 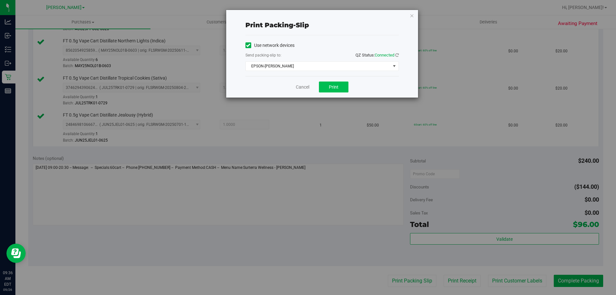 What do you see at coordinates (270, 45) in the screenshot?
I see `label: Use network devices` at bounding box center [270, 45].